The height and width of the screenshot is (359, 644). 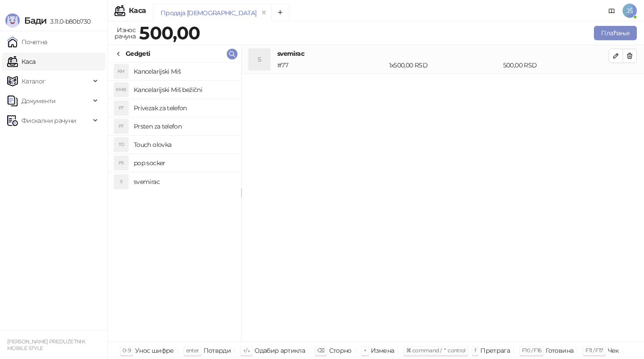 I want to click on div: # 77, so click(x=331, y=65).